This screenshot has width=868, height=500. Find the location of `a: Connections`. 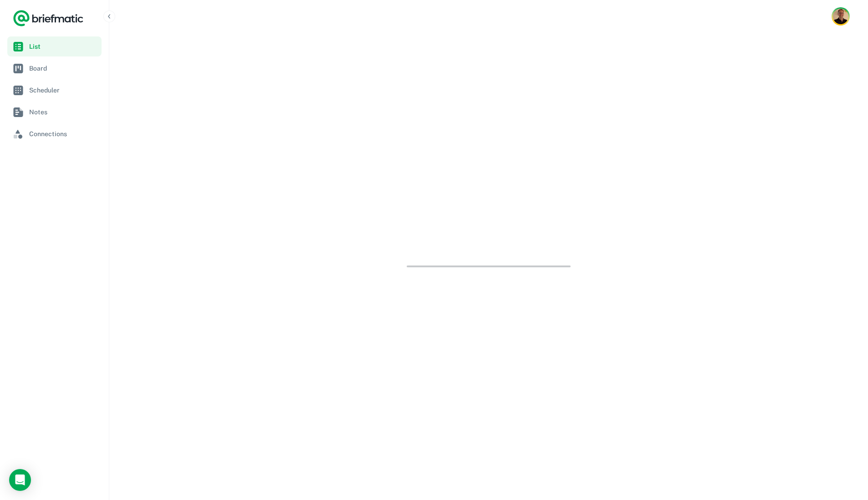

a: Connections is located at coordinates (54, 134).